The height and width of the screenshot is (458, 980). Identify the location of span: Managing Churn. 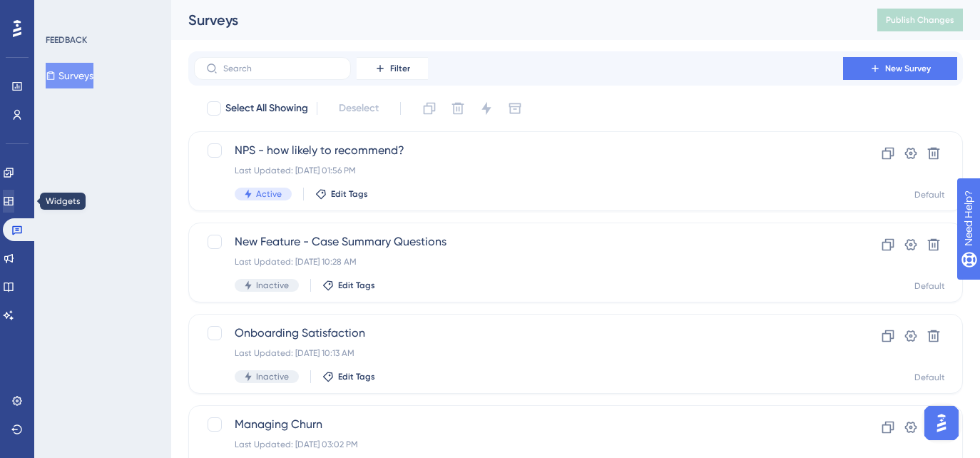
(519, 424).